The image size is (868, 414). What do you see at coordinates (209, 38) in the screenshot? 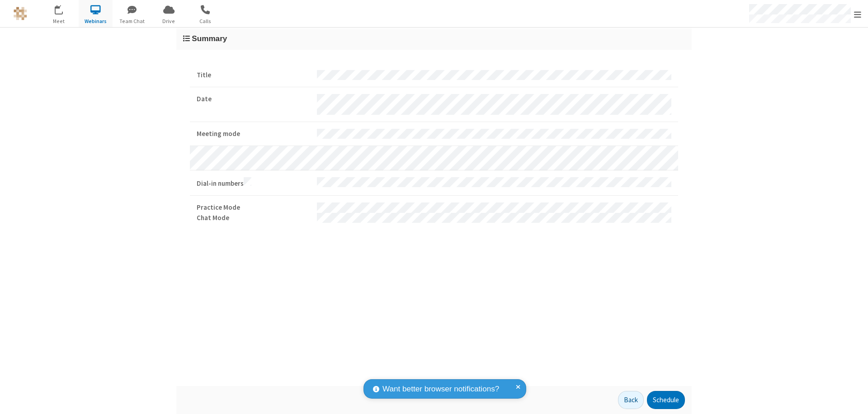
I see `span: Summary` at bounding box center [209, 38].